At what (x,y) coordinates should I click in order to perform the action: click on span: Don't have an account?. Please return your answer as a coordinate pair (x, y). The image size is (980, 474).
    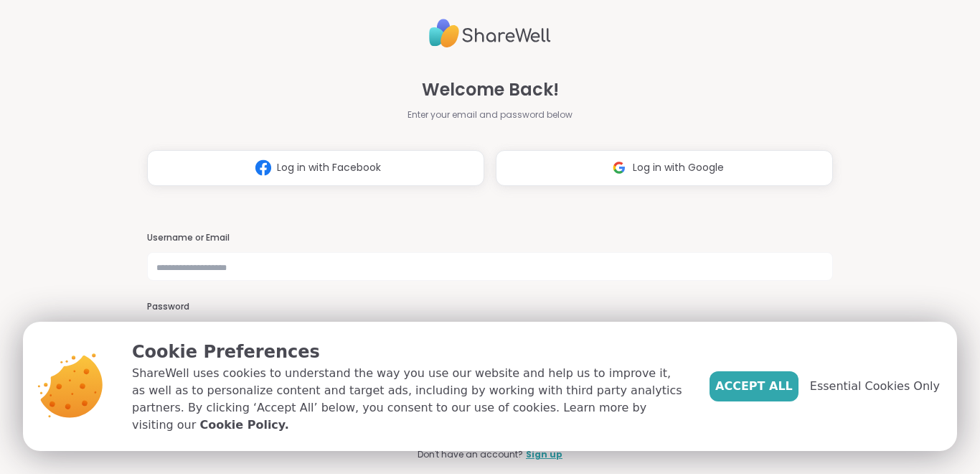
    Looking at the image, I should click on (470, 455).